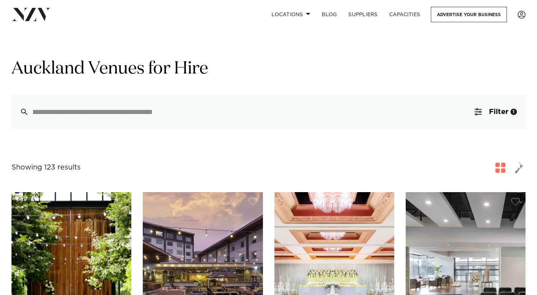 Image resolution: width=537 pixels, height=295 pixels. Describe the element at coordinates (268, 69) in the screenshot. I see `h1: Auckland Venues for Hire` at that location.